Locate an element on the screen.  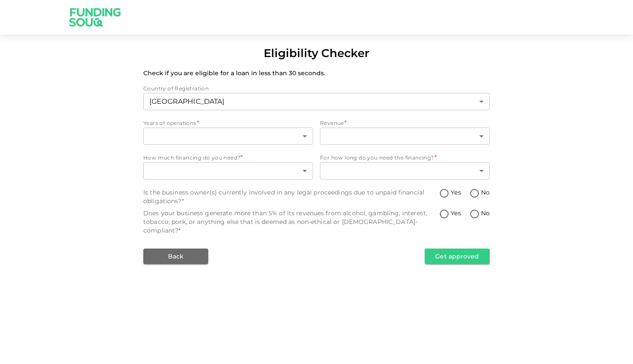
span: Revenue is located at coordinates (332, 123).